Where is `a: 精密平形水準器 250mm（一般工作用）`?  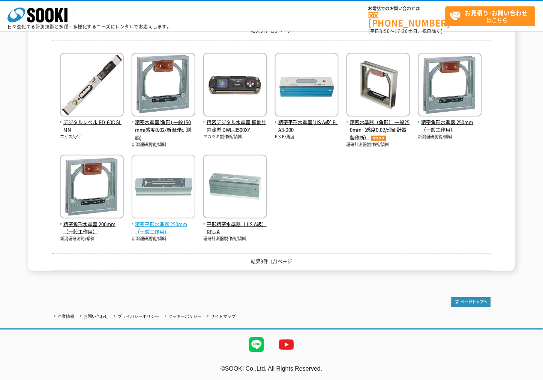 a: 精密平形水準器 250mm（一般工作用） is located at coordinates (163, 224).